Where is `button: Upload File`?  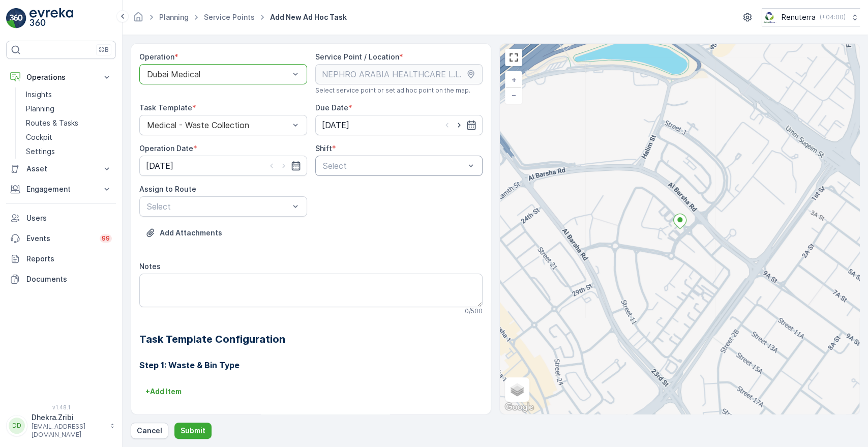
button: Upload File is located at coordinates (184, 233).